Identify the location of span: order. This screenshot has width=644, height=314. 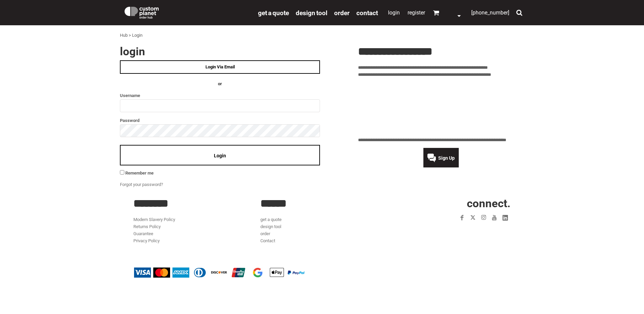
(342, 13).